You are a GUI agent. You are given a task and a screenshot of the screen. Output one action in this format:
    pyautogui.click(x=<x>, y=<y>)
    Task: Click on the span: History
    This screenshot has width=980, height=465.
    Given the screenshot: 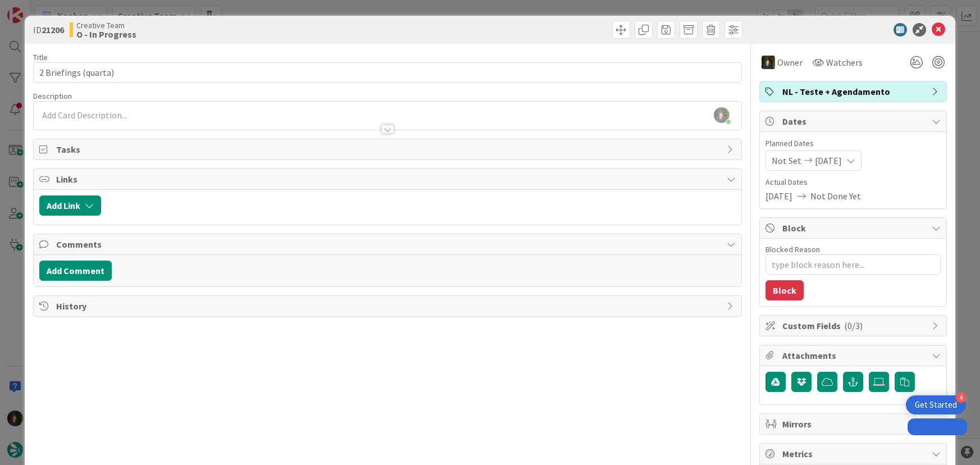 What is the action you would take?
    pyautogui.click(x=388, y=306)
    